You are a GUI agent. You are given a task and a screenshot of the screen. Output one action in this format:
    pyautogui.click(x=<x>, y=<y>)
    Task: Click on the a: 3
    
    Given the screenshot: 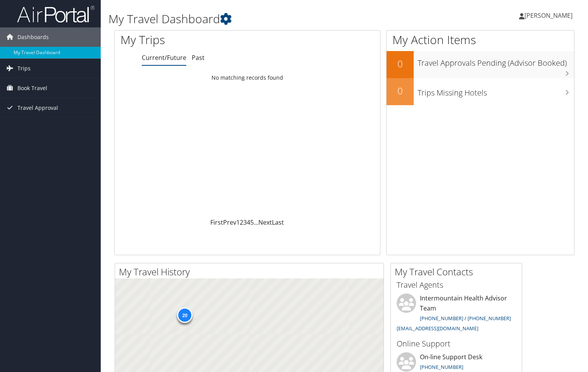 What is the action you would take?
    pyautogui.click(x=245, y=223)
    